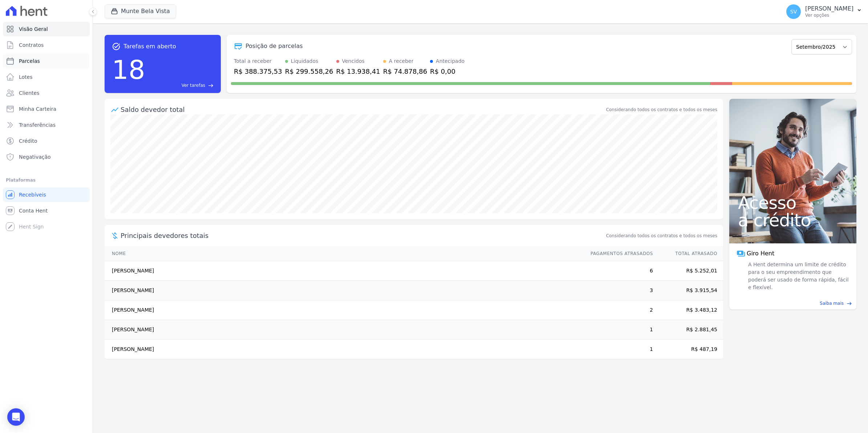 The image size is (868, 433). What do you see at coordinates (618, 310) in the screenshot?
I see `td: 2` at bounding box center [618, 310].